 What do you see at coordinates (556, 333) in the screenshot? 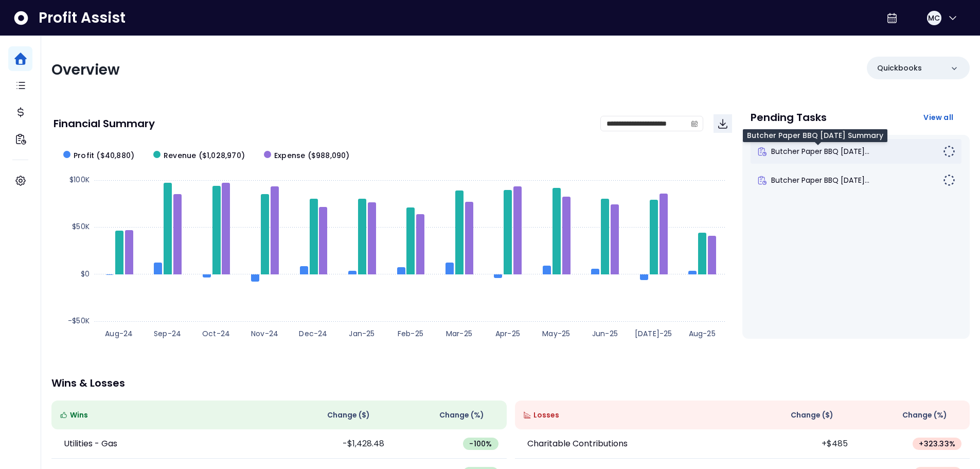
I see `text: May-25` at bounding box center [556, 333].